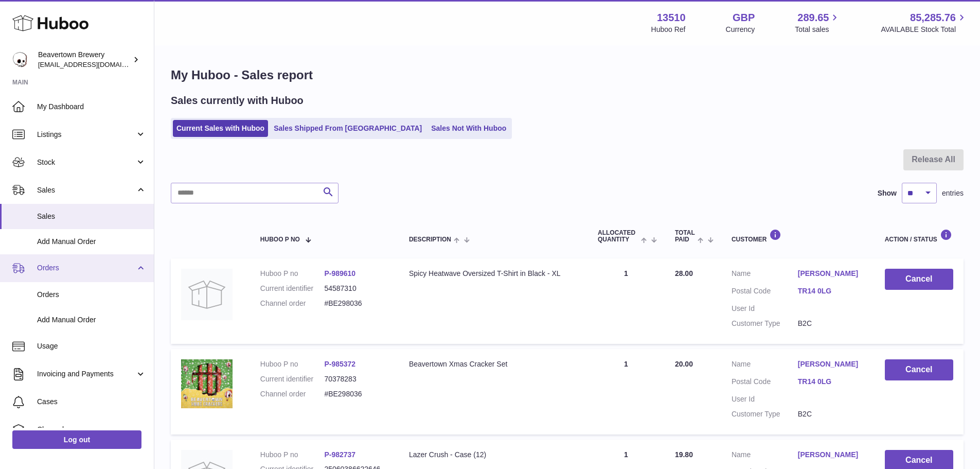  I want to click on span: 19.80, so click(684, 454).